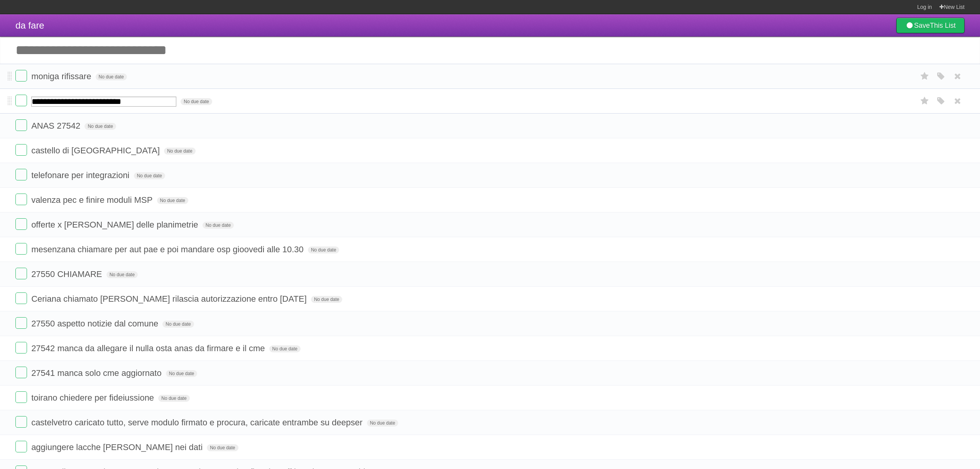  Describe the element at coordinates (95, 323) in the screenshot. I see `span: 27550 aspetto notizie dal comune` at that location.